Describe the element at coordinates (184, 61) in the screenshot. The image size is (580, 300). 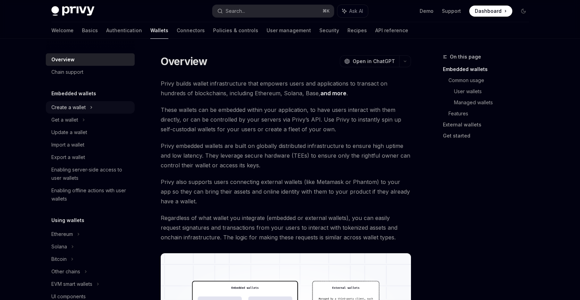
I see `h1: Overview` at that location.